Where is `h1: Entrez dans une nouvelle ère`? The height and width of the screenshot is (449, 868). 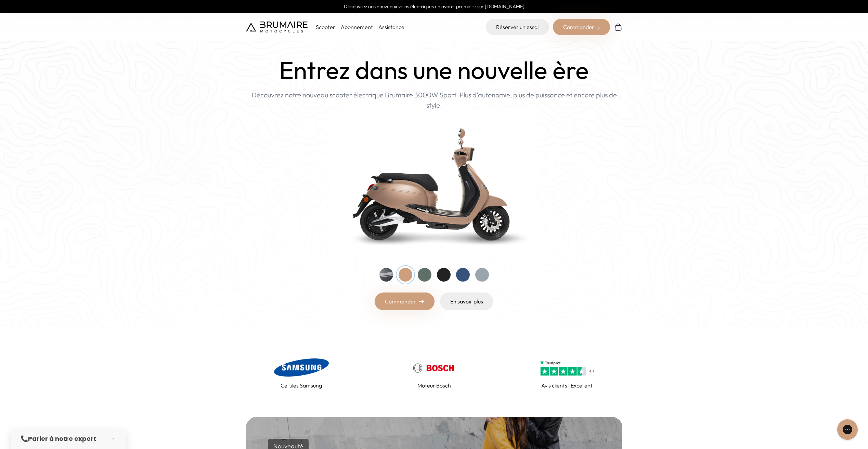 h1: Entrez dans une nouvelle ère is located at coordinates (434, 70).